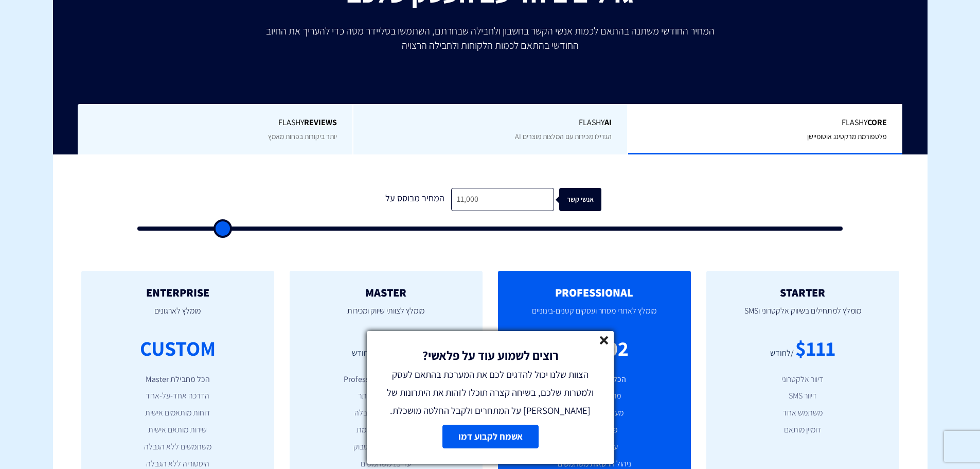  Describe the element at coordinates (588, 199) in the screenshot. I see `div: אנשי קשר` at that location.